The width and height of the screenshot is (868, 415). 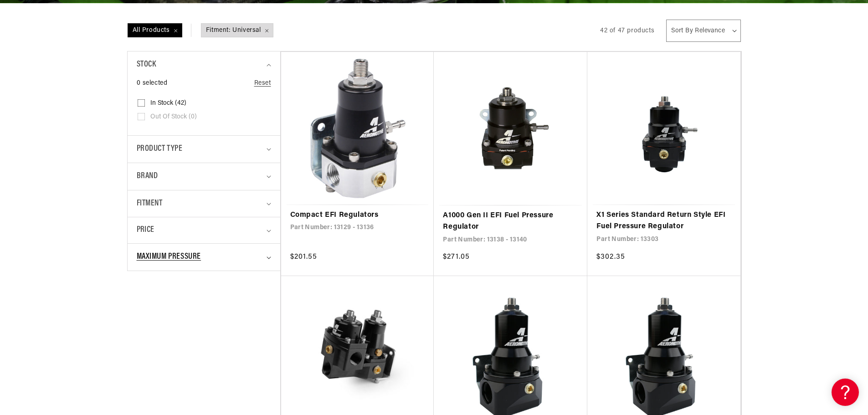 I want to click on summary: Product type (0 selected), so click(x=203, y=149).